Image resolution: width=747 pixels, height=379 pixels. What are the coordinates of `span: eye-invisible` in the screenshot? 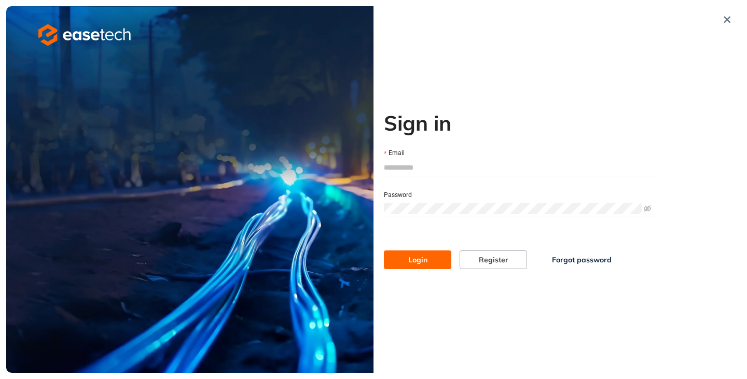 It's located at (647, 209).